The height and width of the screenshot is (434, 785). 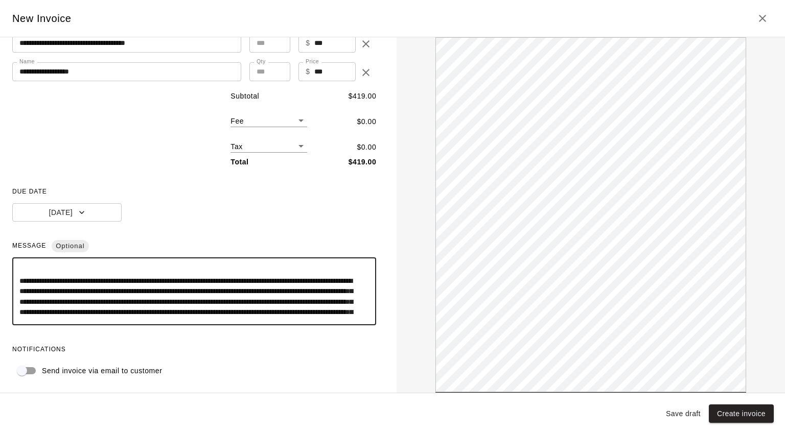 What do you see at coordinates (102, 371) in the screenshot?
I see `p: Send invoice via email to customer` at bounding box center [102, 371].